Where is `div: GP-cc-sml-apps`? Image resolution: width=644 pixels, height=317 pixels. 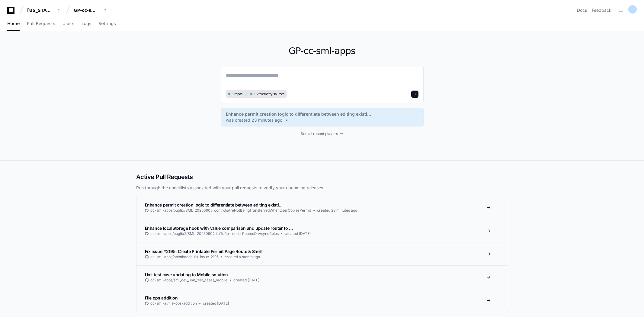
div: GP-cc-sml-apps is located at coordinates (87, 10).